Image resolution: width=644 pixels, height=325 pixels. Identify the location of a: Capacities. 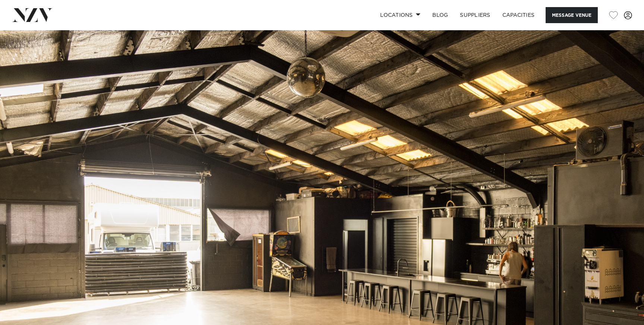
(518, 15).